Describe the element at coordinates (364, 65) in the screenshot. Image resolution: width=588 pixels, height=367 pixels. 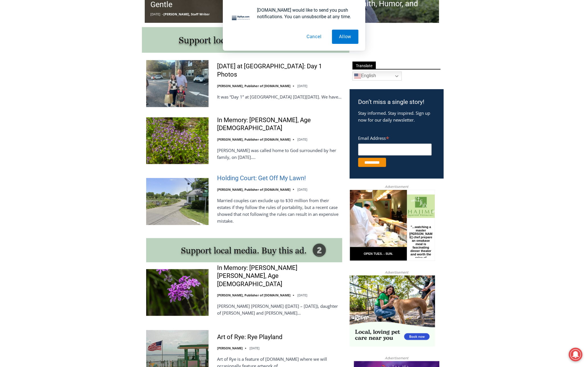
I see `span: Translate` at that location.